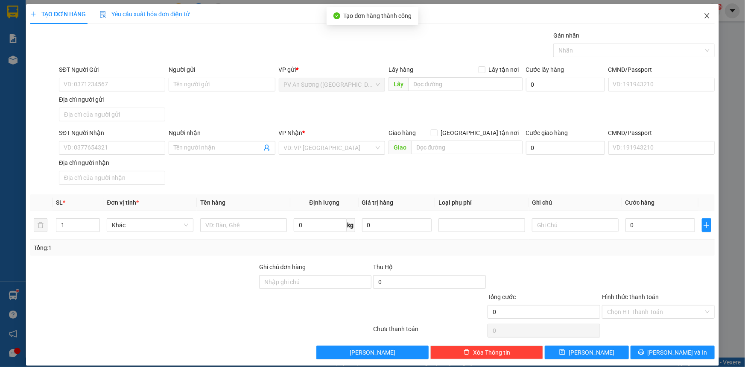 Image resolution: width=745 pixels, height=367 pixels. What do you see at coordinates (332, 70) in the screenshot?
I see `div: VP gửi` at bounding box center [332, 70].